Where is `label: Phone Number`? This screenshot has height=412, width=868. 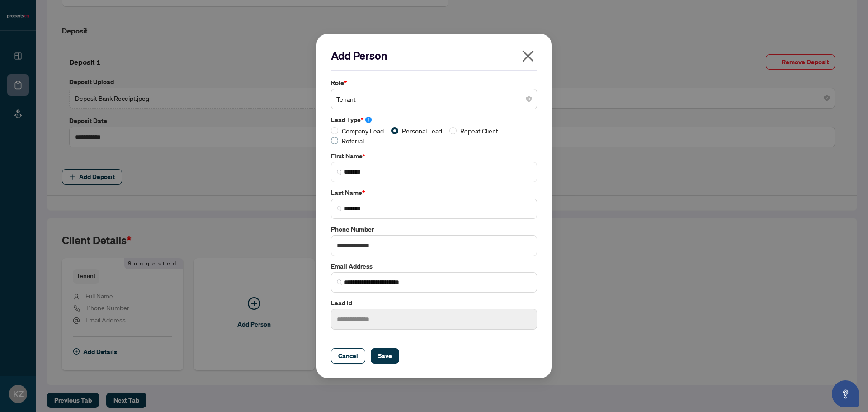
label: Phone Number is located at coordinates (434, 229).